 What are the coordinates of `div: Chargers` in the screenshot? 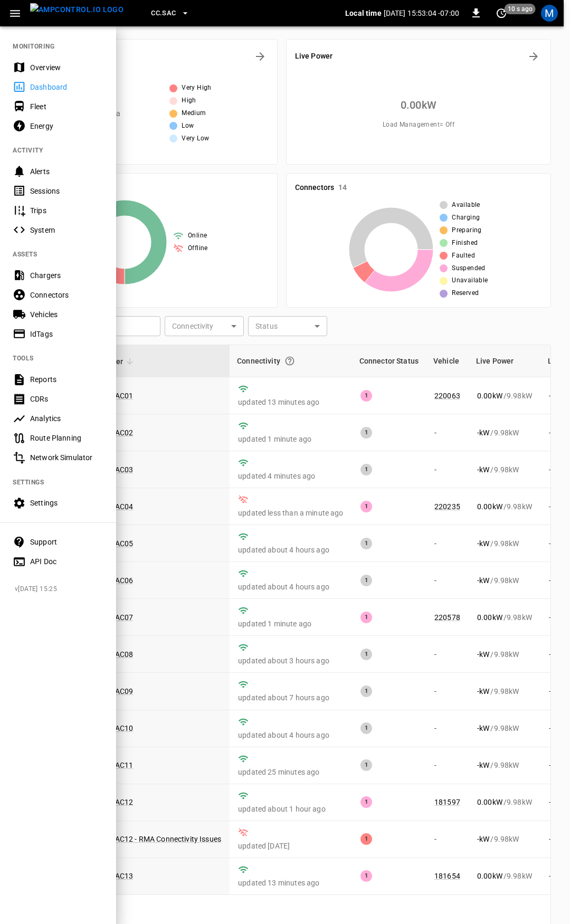 It's located at (66, 275).